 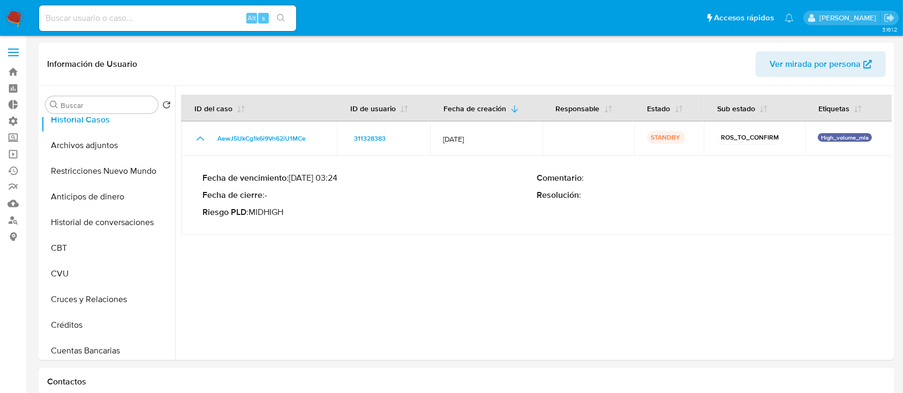 I want to click on button: CVU, so click(x=108, y=274).